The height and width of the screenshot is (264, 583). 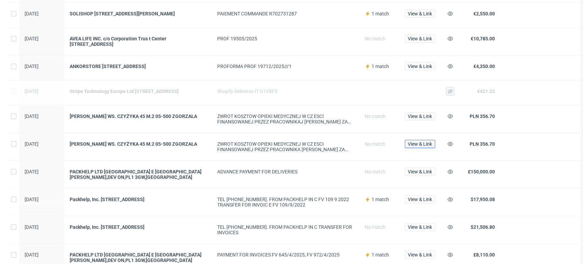 What do you see at coordinates (286, 39) in the screenshot?
I see `div: PROF 19505/2025` at bounding box center [286, 39].